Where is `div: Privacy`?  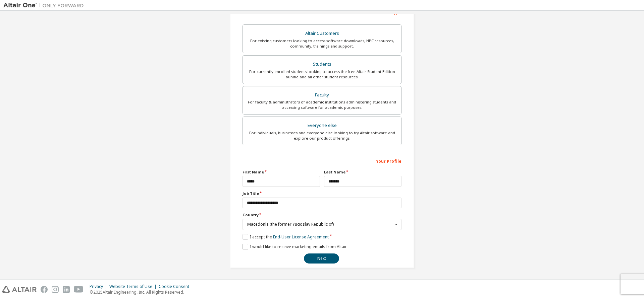
div: Privacy is located at coordinates (99, 287).